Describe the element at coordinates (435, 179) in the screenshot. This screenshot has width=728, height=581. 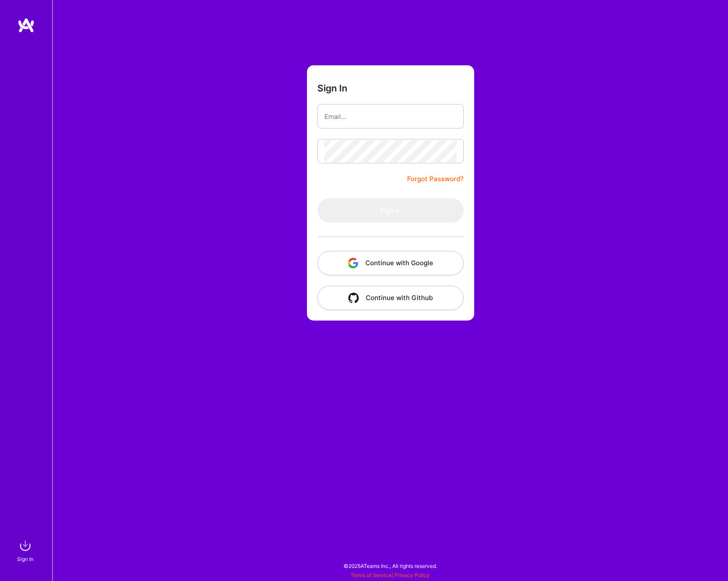
I see `a: Forgot Password?` at that location.